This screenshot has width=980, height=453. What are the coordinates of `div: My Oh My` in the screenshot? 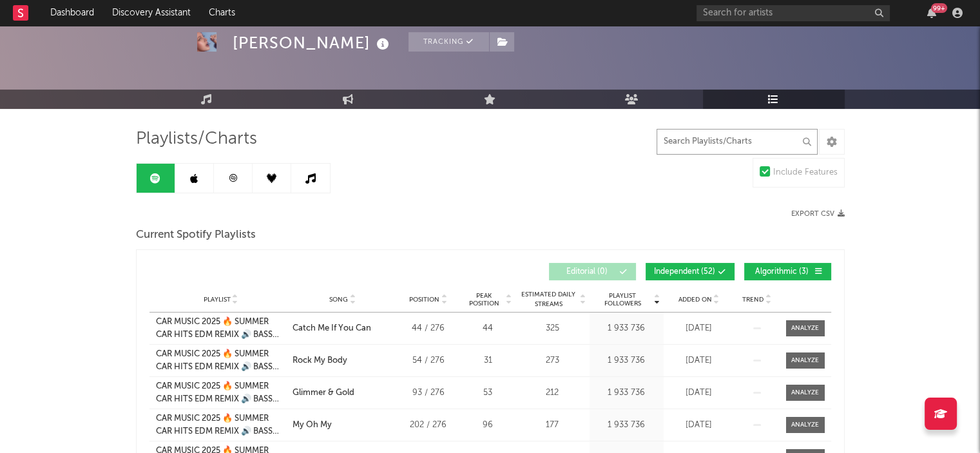 It's located at (312, 426).